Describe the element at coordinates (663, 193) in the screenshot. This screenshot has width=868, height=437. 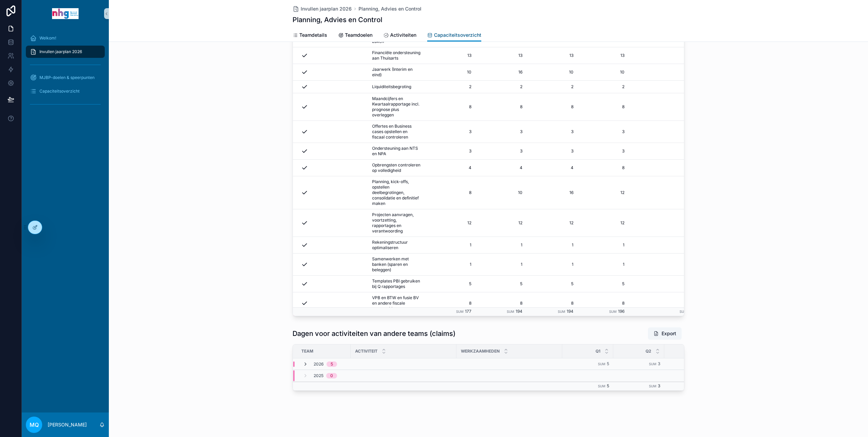
I see `a: 46` at that location.